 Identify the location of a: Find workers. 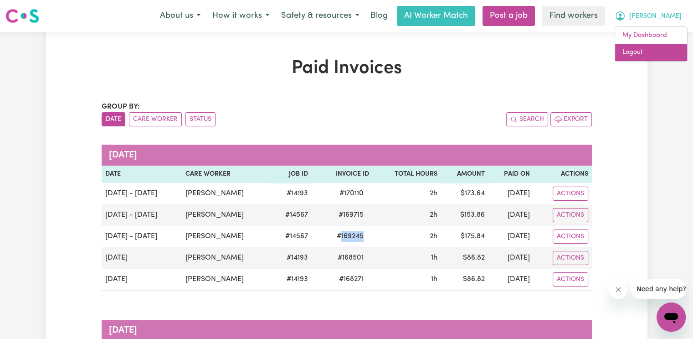
(574, 16).